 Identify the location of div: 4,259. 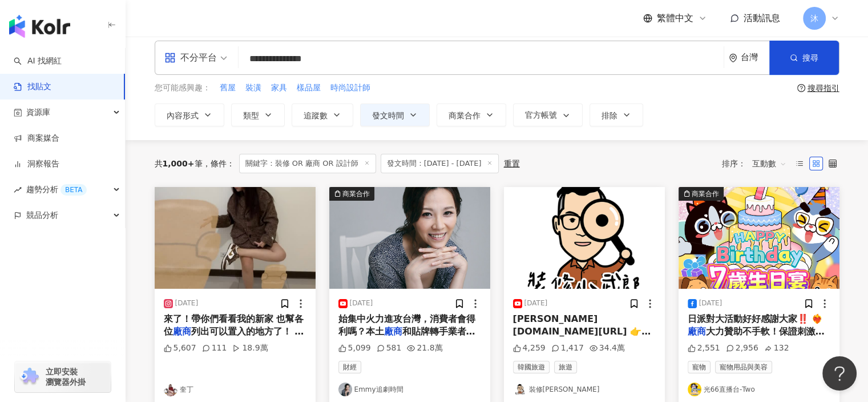
(529, 348).